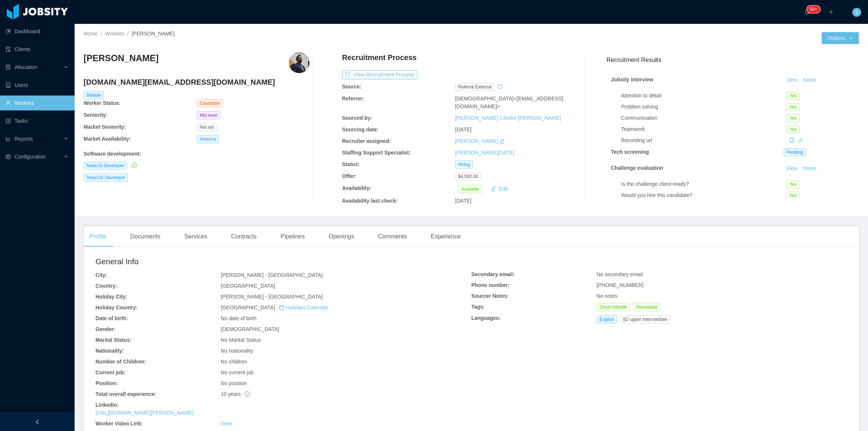 The width and height of the screenshot is (868, 431). Describe the element at coordinates (647, 307) in the screenshot. I see `span: Allocatable` at that location.